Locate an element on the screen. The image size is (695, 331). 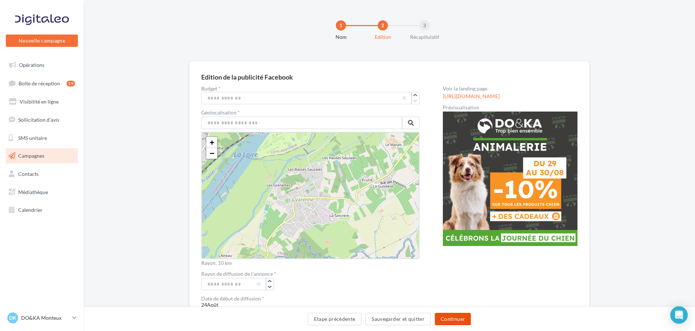
span: Calendrier is located at coordinates (30, 210).